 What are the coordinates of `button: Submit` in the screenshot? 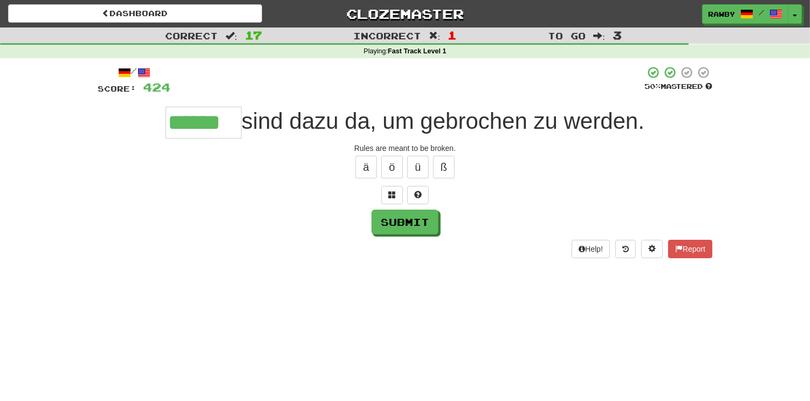 It's located at (405, 222).